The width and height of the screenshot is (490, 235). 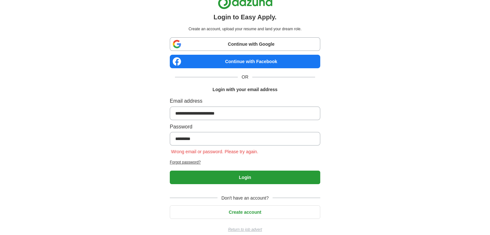 What do you see at coordinates (245, 90) in the screenshot?
I see `h1: Login with your email address` at bounding box center [245, 90].